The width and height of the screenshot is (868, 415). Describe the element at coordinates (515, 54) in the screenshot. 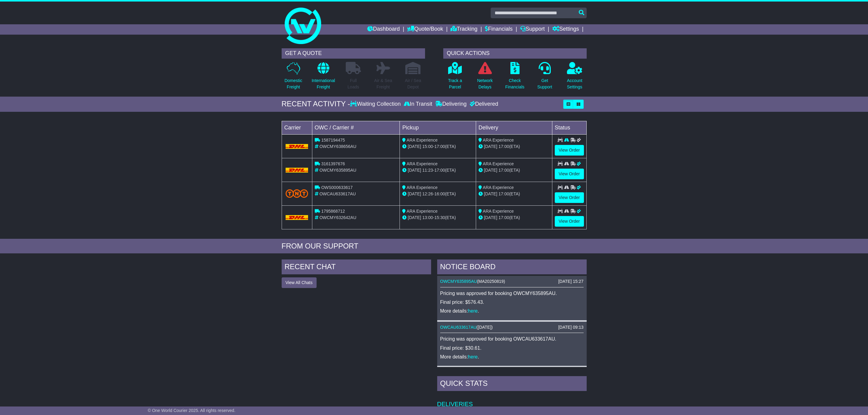

I see `div: QUICK ACTIONS` at that location.